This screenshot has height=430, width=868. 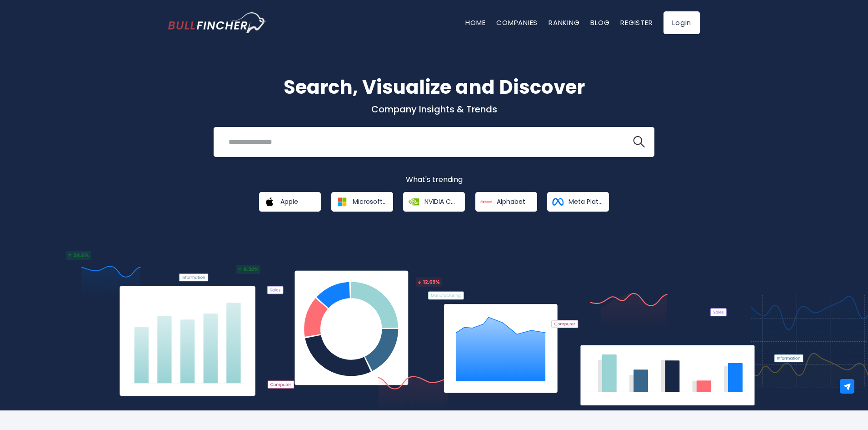 I want to click on span: Meta Platforms, so click(x=585, y=201).